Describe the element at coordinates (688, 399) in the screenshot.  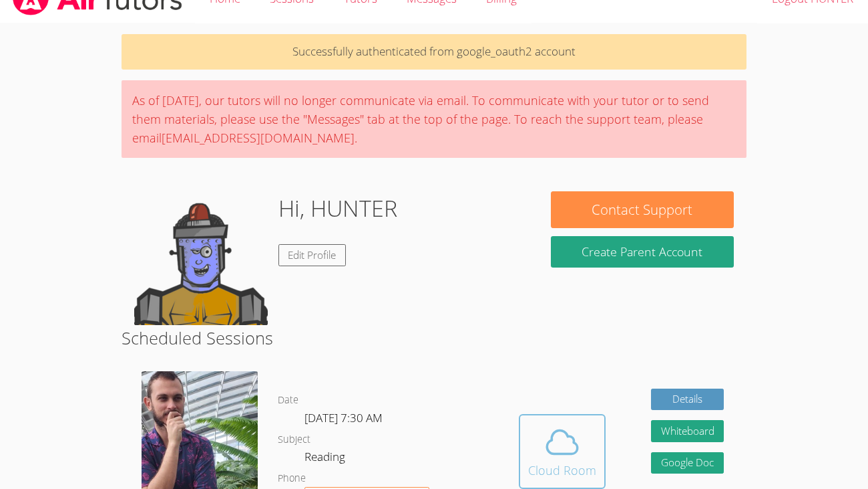
I see `a: Details` at that location.